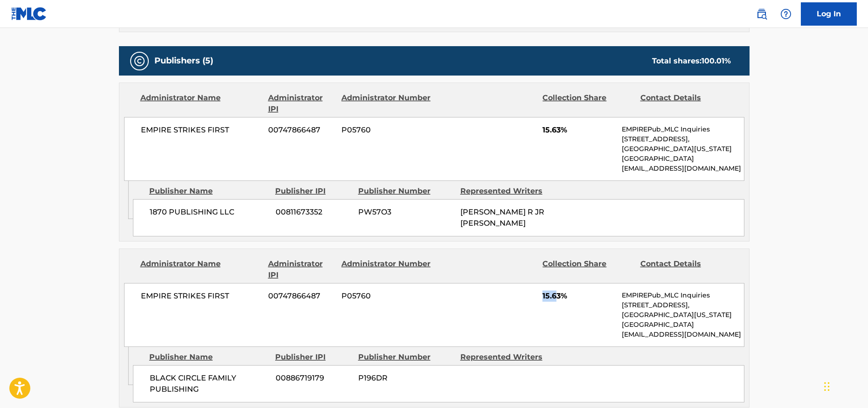 The image size is (868, 408). I want to click on div: Drag, so click(827, 387).